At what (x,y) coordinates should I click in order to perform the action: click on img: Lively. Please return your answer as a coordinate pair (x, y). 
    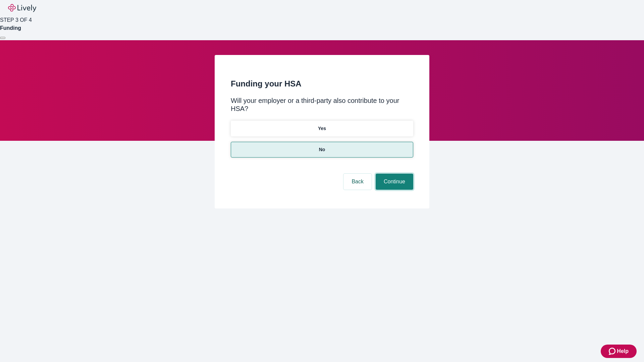
    Looking at the image, I should click on (22, 8).